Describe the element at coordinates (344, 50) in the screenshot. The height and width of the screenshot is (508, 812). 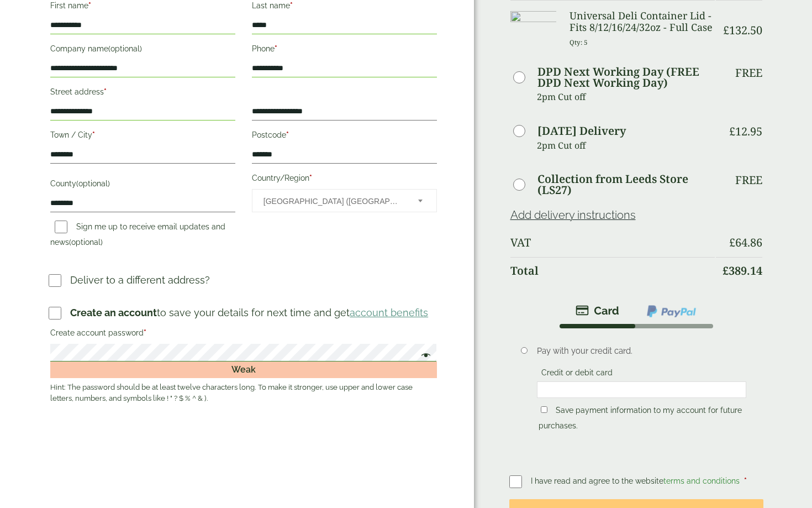
I see `label: Phone` at that location.